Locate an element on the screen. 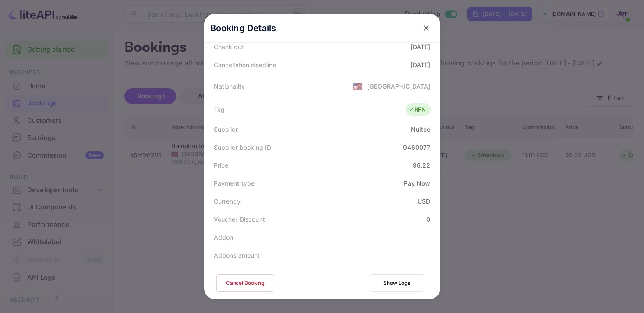 The image size is (644, 313). div: 96.22 is located at coordinates (421, 165).